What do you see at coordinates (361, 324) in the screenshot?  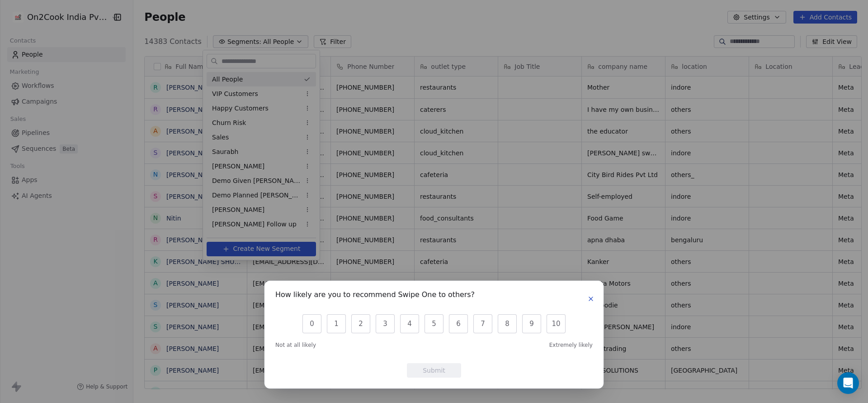 I see `button: 2` at bounding box center [361, 324].